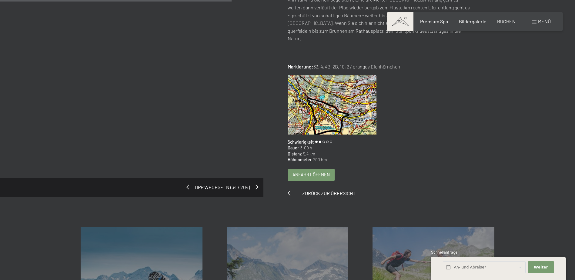  What do you see at coordinates (544, 21) in the screenshot?
I see `span: Menü` at bounding box center [544, 21].